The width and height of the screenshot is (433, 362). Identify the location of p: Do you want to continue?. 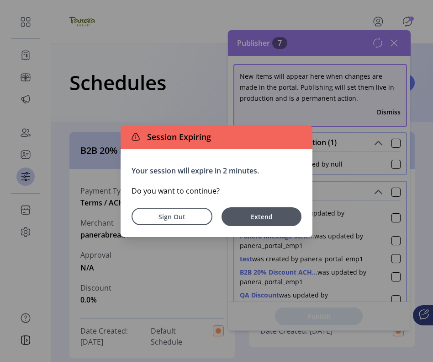
(217, 191).